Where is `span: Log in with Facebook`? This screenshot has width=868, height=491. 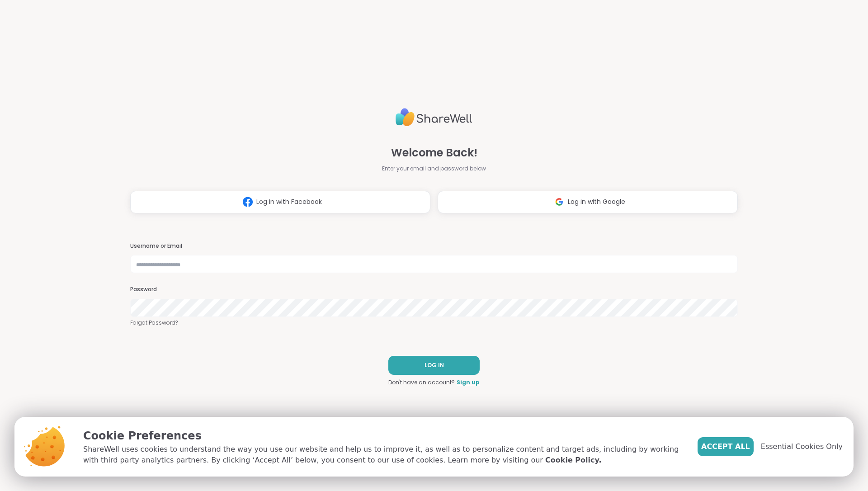 span: Log in with Facebook is located at coordinates (288, 202).